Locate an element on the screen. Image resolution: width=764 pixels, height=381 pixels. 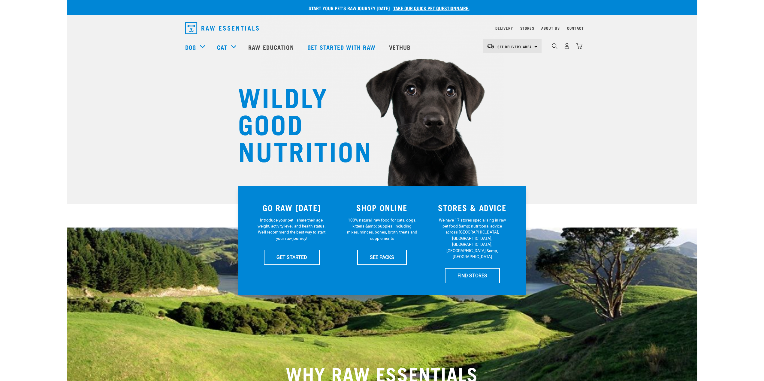
a: Dog is located at coordinates (191, 47).